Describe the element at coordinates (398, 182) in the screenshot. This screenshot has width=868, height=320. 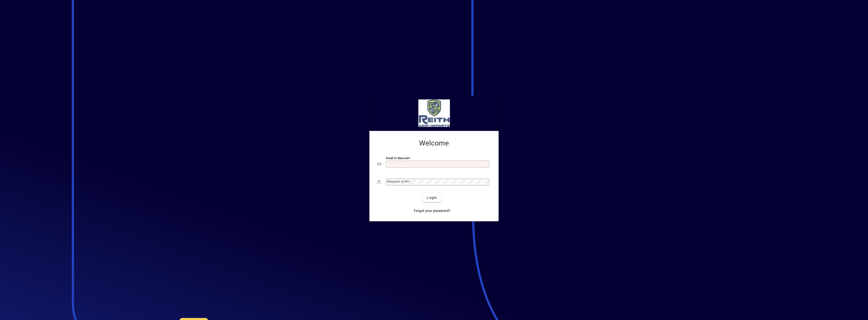
I see `mat-label: Password or Pin` at that location.